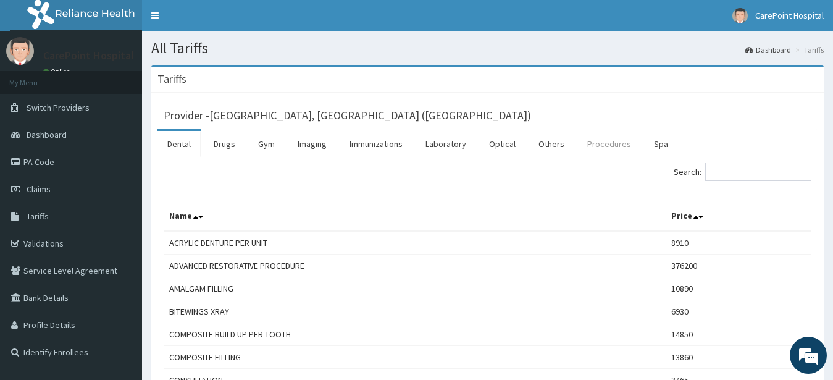  I want to click on label: Search:, so click(742, 172).